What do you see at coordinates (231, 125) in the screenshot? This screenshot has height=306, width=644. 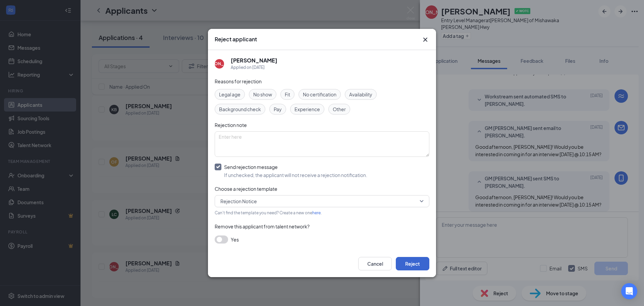 I see `span: Rejection note` at bounding box center [231, 125].